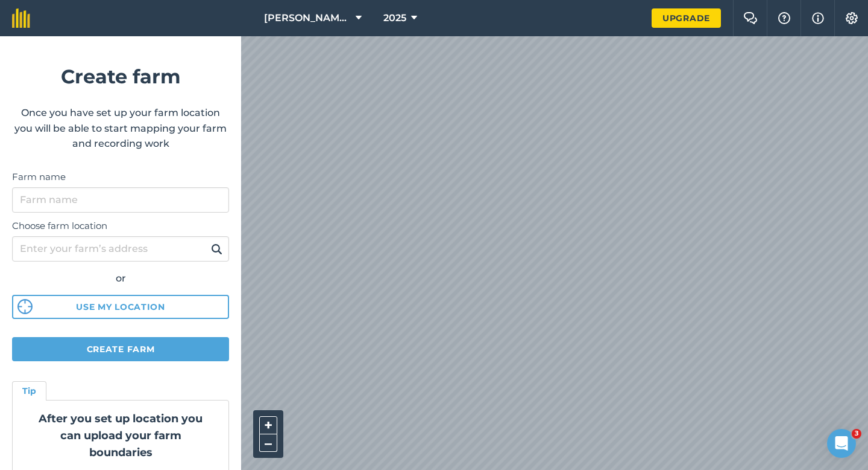  Describe the element at coordinates (25, 306) in the screenshot. I see `img: svg%3e` at that location.